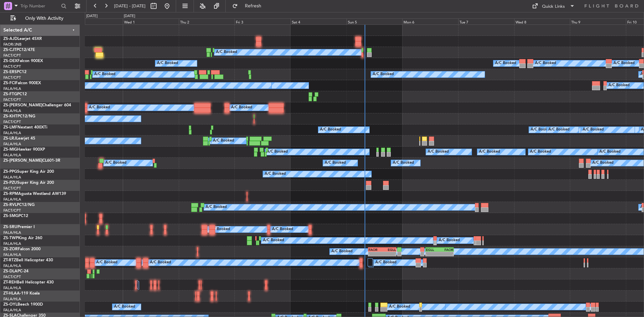  Describe the element at coordinates (446, 250) in the screenshot. I see `div: FAOR` at that location.